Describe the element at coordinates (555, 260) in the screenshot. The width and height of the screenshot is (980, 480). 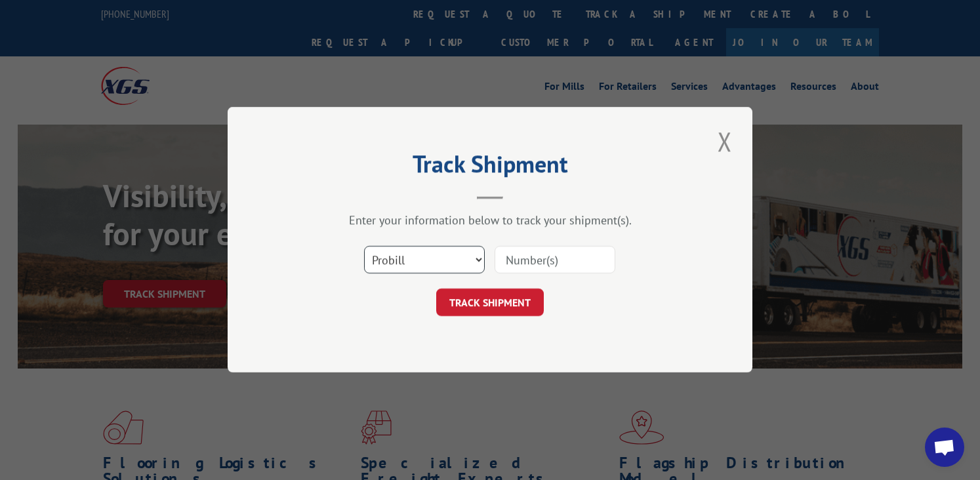
I see `input: Number(s)` at that location.